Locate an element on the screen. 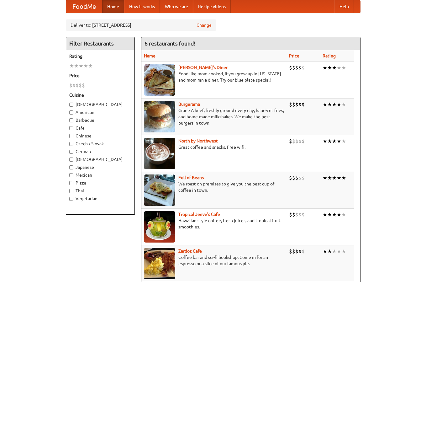  input: Czech / Slovak is located at coordinates (71, 144).